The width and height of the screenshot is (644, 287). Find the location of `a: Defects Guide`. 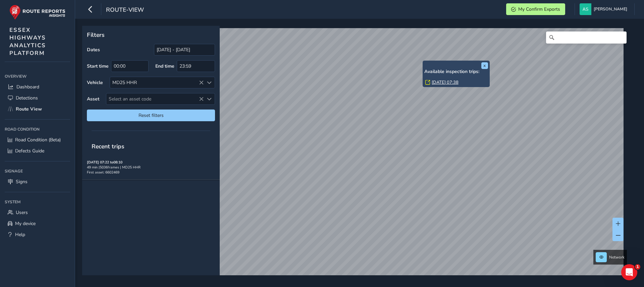

a: Defects Guide is located at coordinates (37, 151).